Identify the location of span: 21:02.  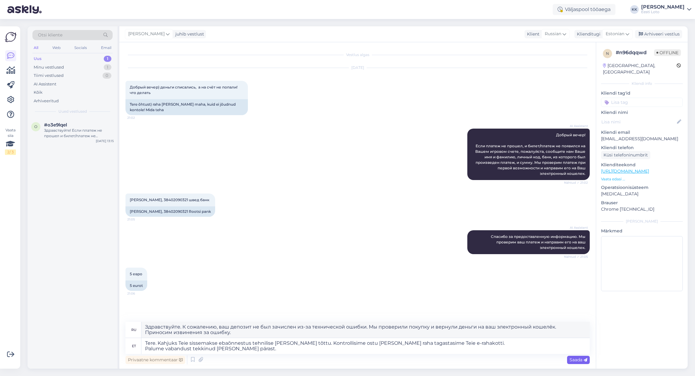
(139, 118).